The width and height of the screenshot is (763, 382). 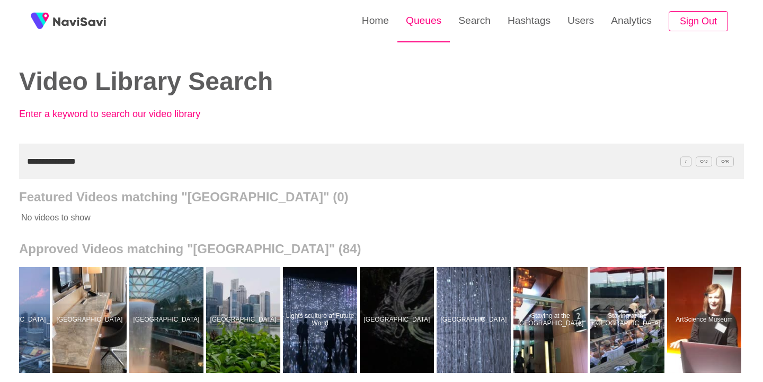 What do you see at coordinates (706, 320) in the screenshot?
I see `a: ArtScience MuseumArtScience Museum` at bounding box center [706, 320].